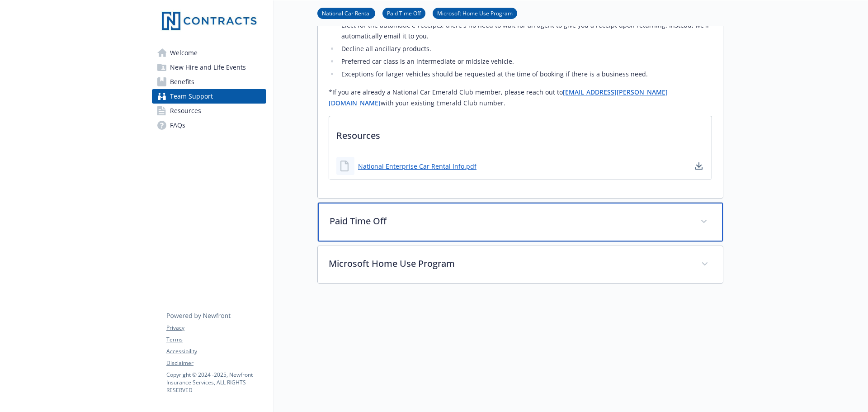  I want to click on span: Benefits, so click(182, 81).